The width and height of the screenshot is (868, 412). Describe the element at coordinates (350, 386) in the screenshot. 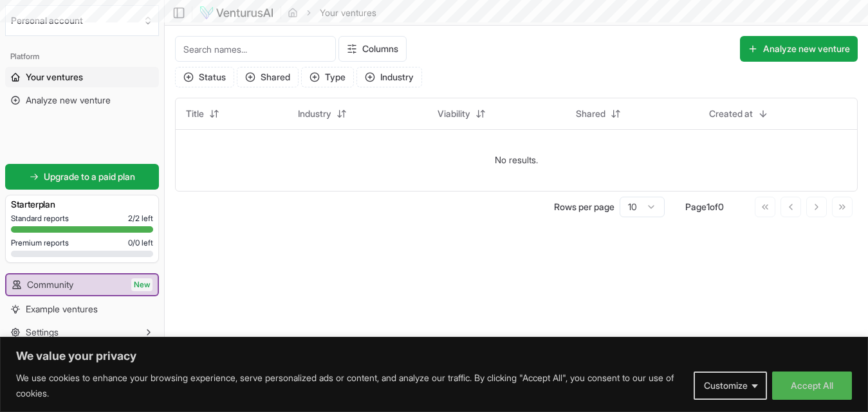

I see `p: We use cookies to enhance your browsing experience, serve personalized ads or content, and analyz...` at that location.